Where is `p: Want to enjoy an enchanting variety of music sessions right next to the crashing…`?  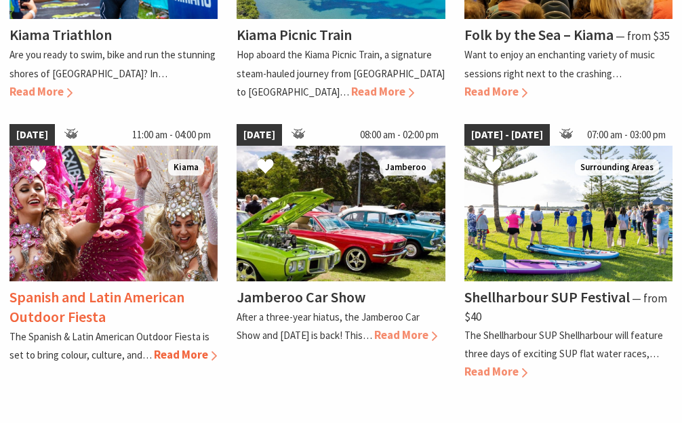 p: Want to enjoy an enchanting variety of music sessions right next to the crashing… is located at coordinates (560, 64).